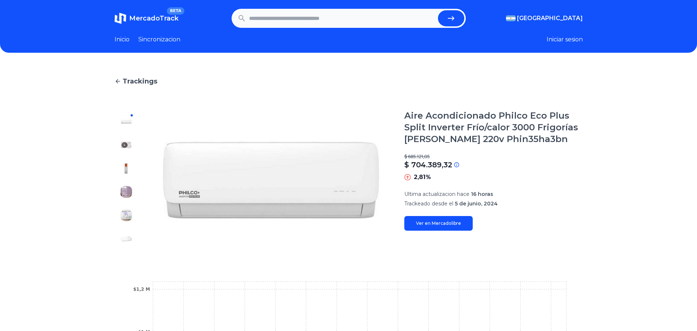 The image size is (697, 331). Describe the element at coordinates (146, 18) in the screenshot. I see `a: MercadoTrackBETA` at that location.